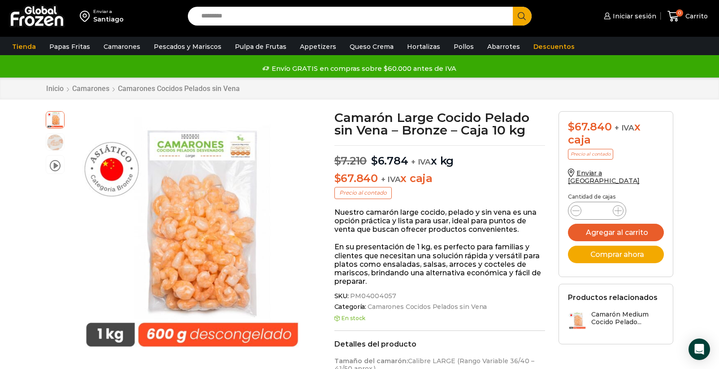 The width and height of the screenshot is (719, 369). What do you see at coordinates (192, 234) in the screenshot?
I see `img: large` at bounding box center [192, 234].